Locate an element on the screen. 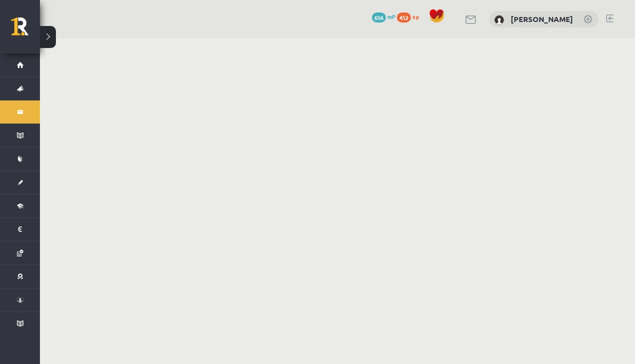 Image resolution: width=635 pixels, height=364 pixels. span: mP is located at coordinates (391, 16).